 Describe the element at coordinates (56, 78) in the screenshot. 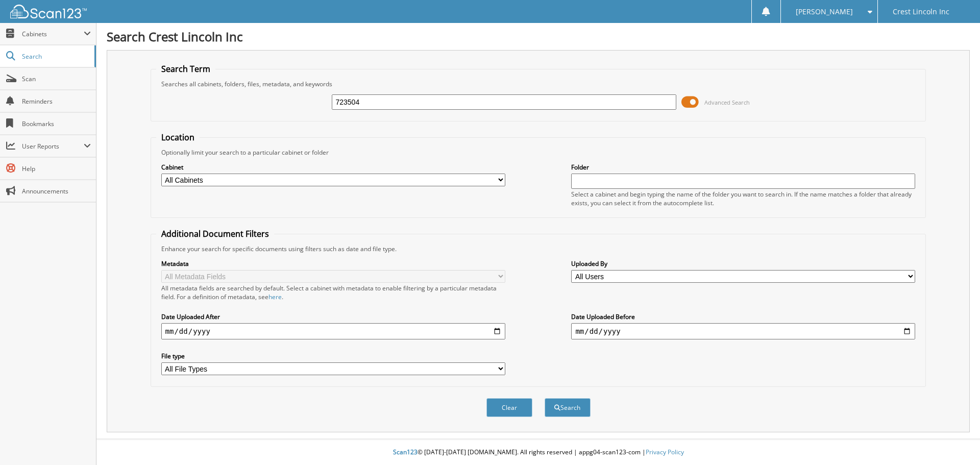

I see `span: Scan` at that location.